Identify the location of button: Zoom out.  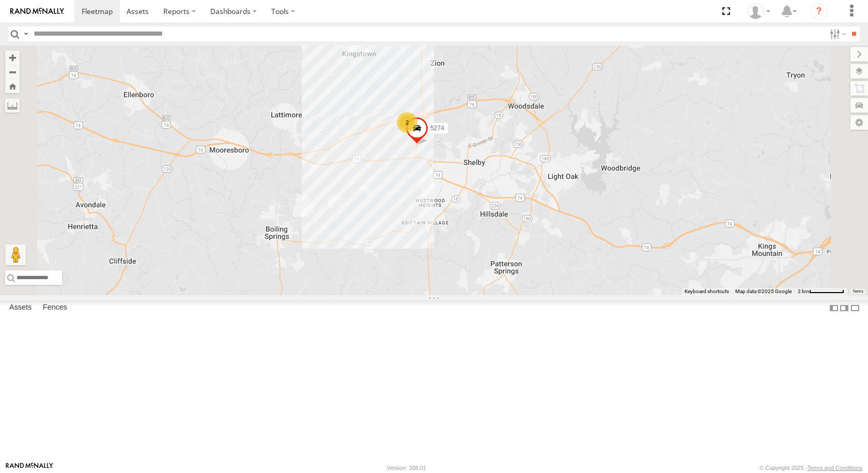
(12, 72).